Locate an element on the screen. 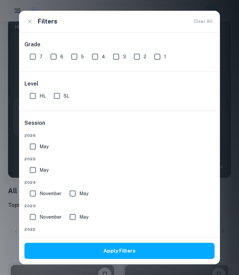 This screenshot has width=239, height=275. span: 3 is located at coordinates (124, 57).